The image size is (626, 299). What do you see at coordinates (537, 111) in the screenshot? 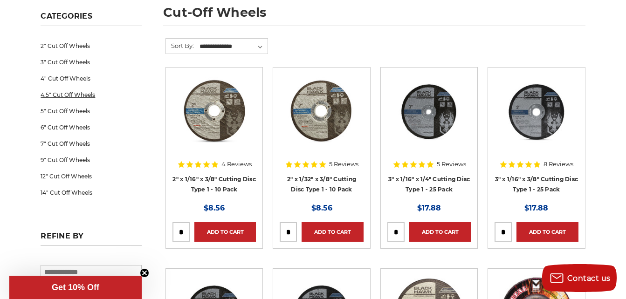
I see `img: 3" x 1/16" x 3/8" Cutting Disc` at bounding box center [537, 111].